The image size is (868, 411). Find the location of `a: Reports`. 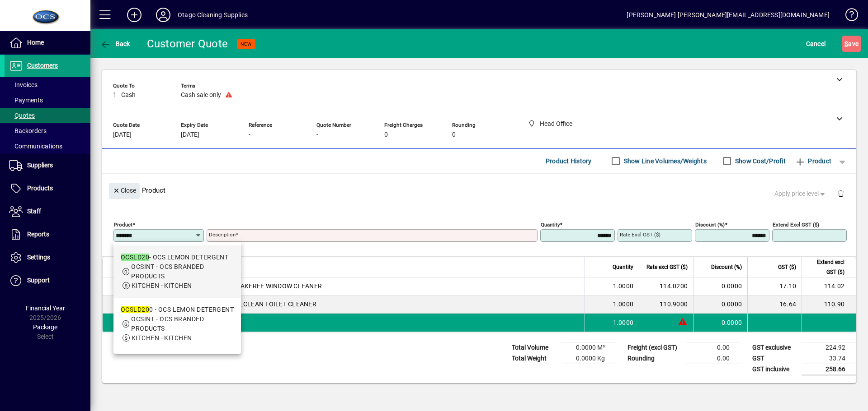

a: Reports is located at coordinates (47, 234).